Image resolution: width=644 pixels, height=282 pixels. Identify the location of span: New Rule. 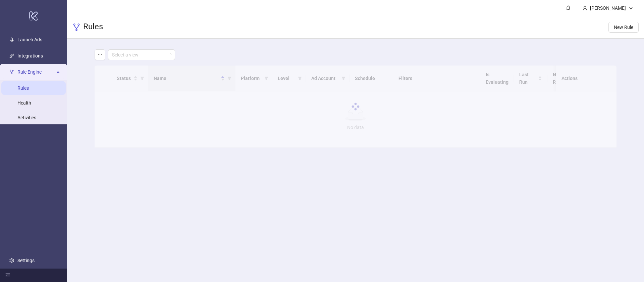
(624, 27).